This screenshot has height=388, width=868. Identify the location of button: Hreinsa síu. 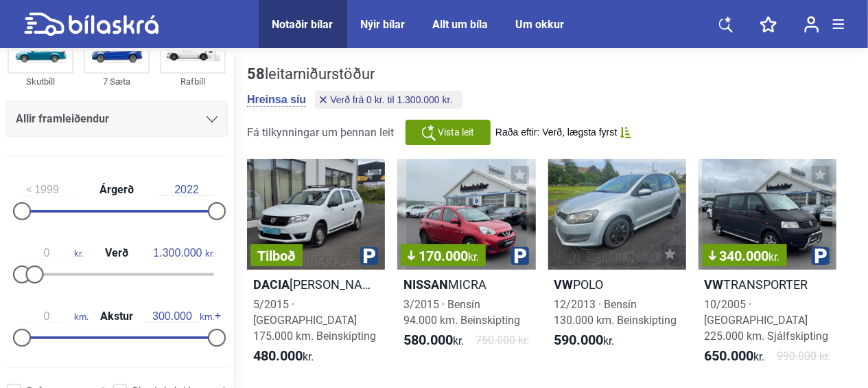
(277, 100).